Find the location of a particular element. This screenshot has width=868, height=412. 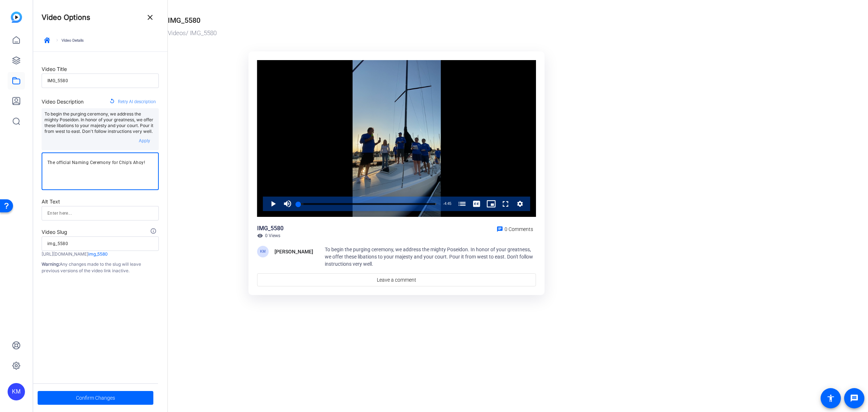

div: Alt Text is located at coordinates (100, 202).